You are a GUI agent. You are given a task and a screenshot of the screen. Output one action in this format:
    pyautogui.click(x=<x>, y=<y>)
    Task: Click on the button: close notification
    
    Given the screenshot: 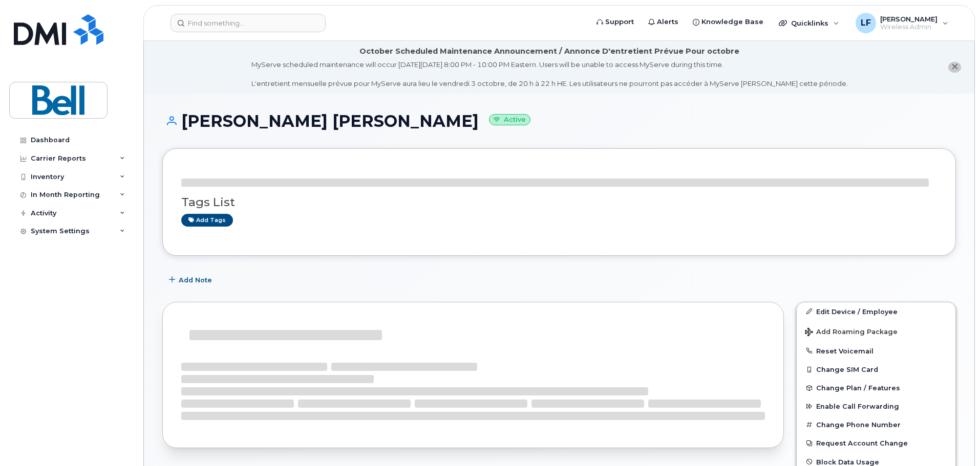 What is the action you would take?
    pyautogui.click(x=955, y=67)
    